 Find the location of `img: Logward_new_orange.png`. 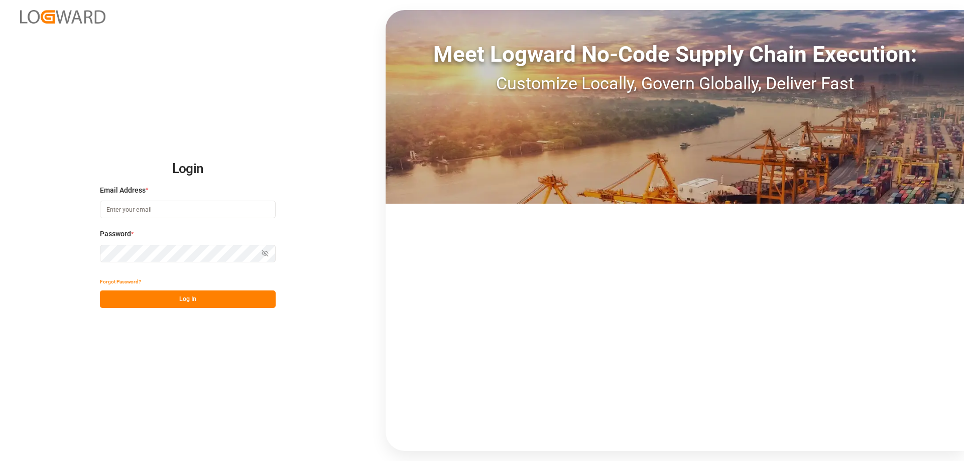

img: Logward_new_orange.png is located at coordinates (63, 17).